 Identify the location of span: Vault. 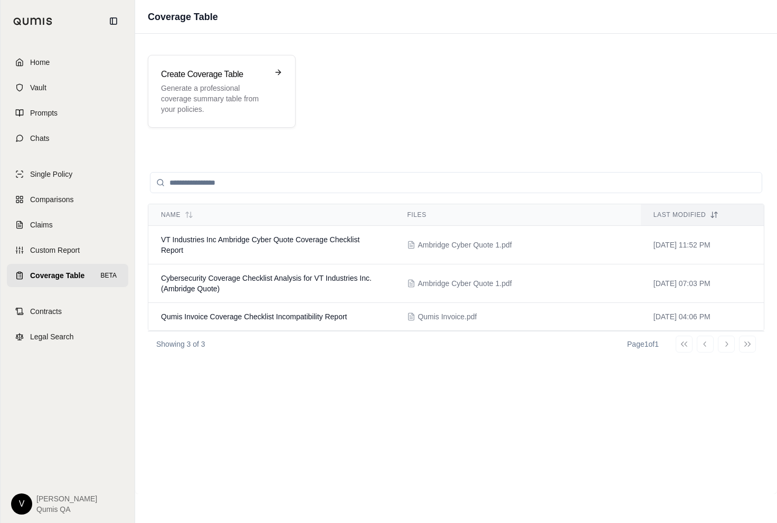
(38, 88).